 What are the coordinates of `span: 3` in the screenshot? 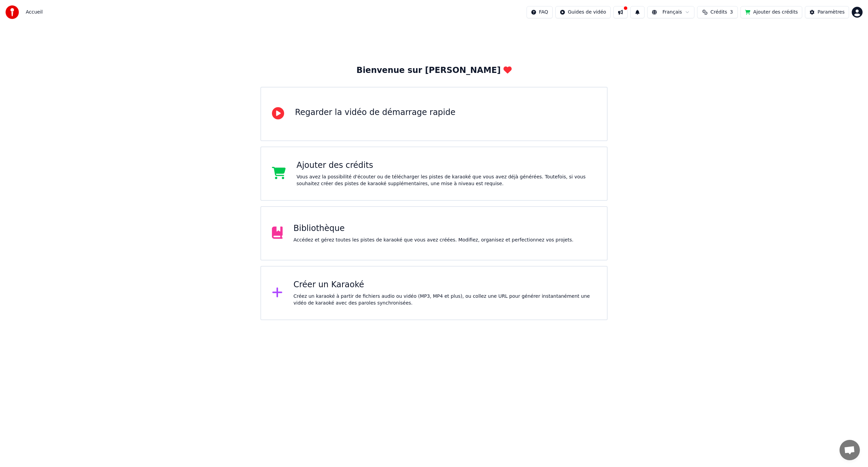 It's located at (731, 12).